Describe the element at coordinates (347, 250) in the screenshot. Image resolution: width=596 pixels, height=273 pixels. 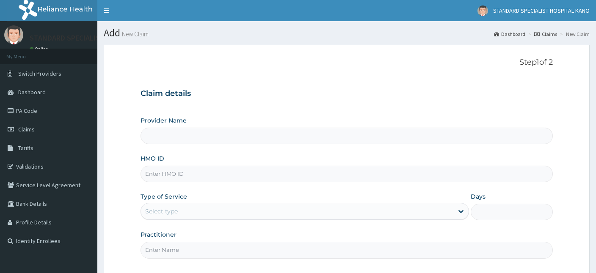
I see `input: Enter Name` at that location.